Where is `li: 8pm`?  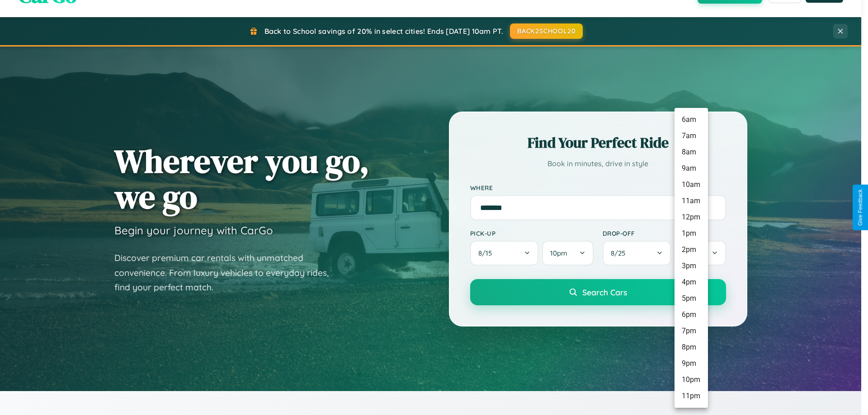 li: 8pm is located at coordinates (691, 348).